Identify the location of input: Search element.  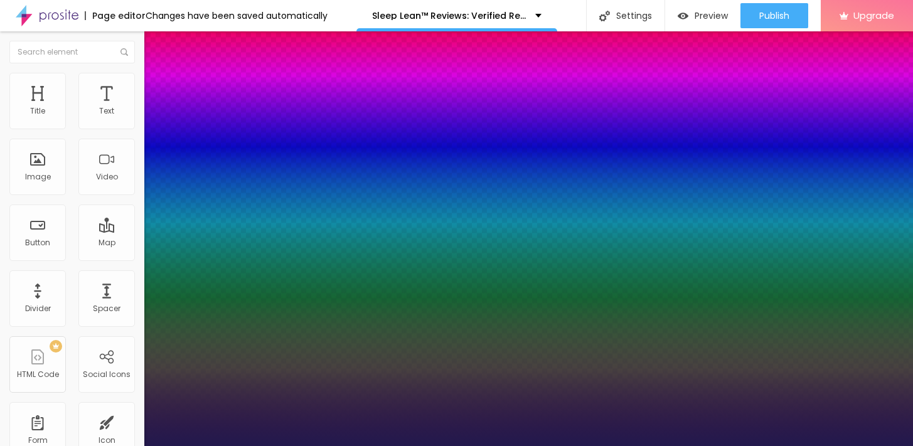
(72, 52).